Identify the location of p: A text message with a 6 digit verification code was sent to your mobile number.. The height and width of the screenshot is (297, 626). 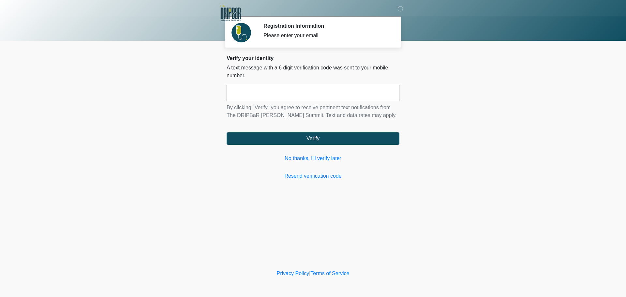
(313, 72).